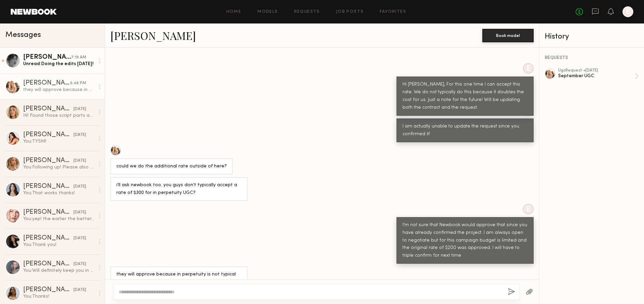 Image resolution: width=644 pixels, height=304 pixels. I want to click on div: I'm not sure that Newbook would approve that since you have already confirmed the project. I am a..., so click(465, 241).